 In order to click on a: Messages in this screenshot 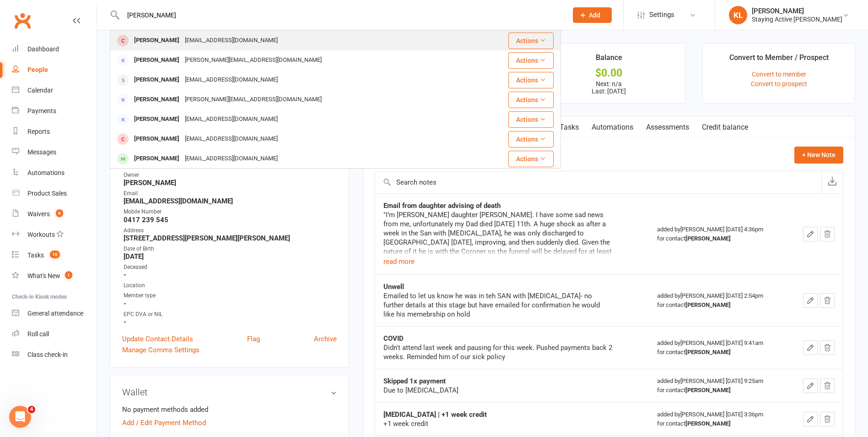, I will do `click(54, 152)`.